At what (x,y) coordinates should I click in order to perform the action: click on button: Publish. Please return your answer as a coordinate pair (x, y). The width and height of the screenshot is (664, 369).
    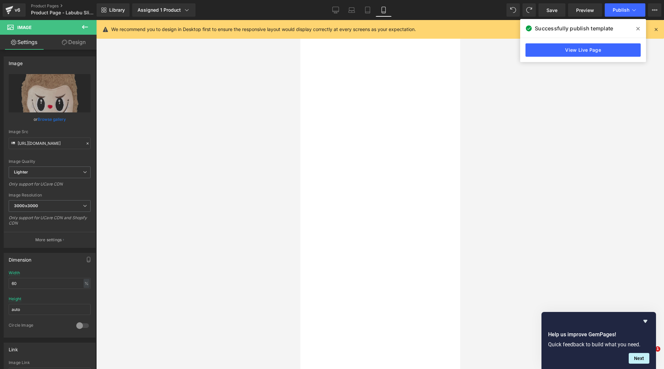
    Looking at the image, I should click on (625, 10).